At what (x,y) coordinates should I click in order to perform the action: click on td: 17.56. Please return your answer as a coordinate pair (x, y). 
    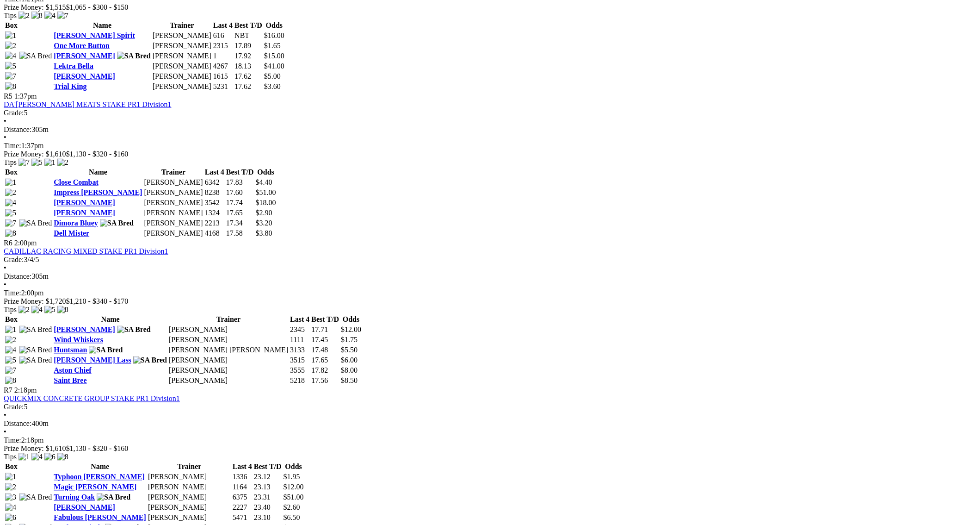
    Looking at the image, I should click on (325, 381).